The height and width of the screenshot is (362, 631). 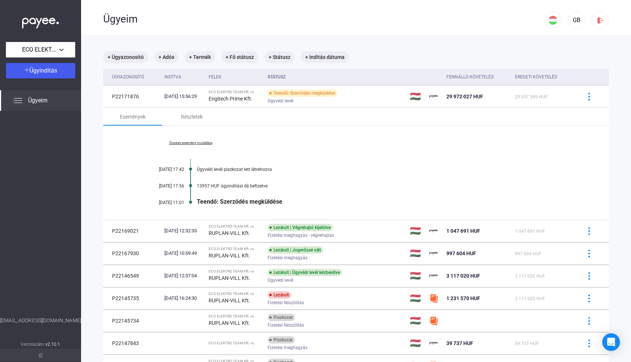 What do you see at coordinates (41, 356) in the screenshot?
I see `img: arrow-double-left-grey.svg` at bounding box center [41, 356].